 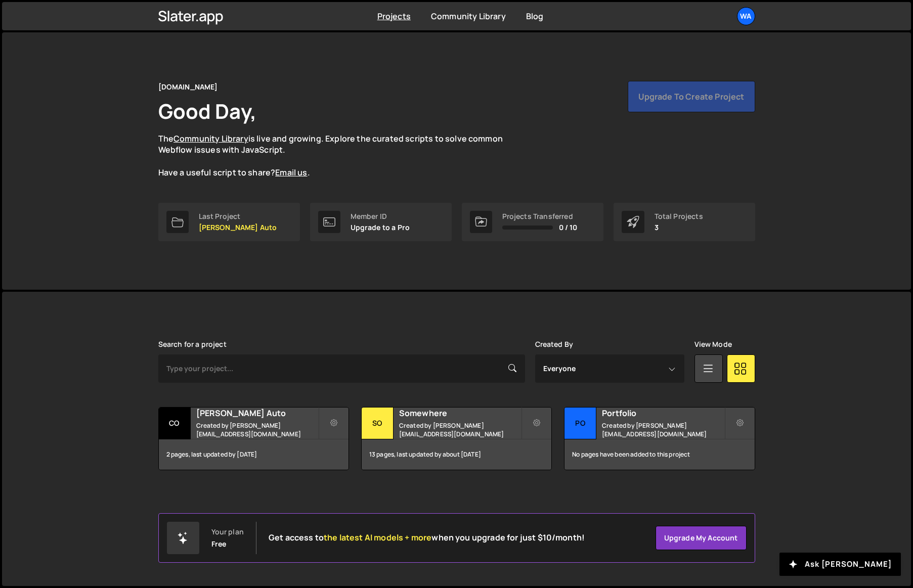 I want to click on div: Co, so click(x=175, y=423).